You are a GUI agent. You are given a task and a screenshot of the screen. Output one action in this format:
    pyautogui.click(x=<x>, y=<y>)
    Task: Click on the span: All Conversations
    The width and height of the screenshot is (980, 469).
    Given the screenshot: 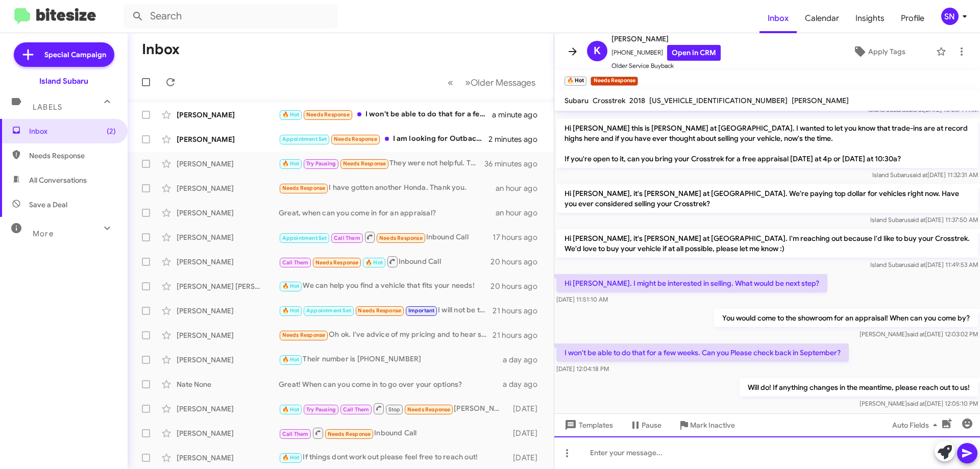 What is the action you would take?
    pyautogui.click(x=57, y=180)
    